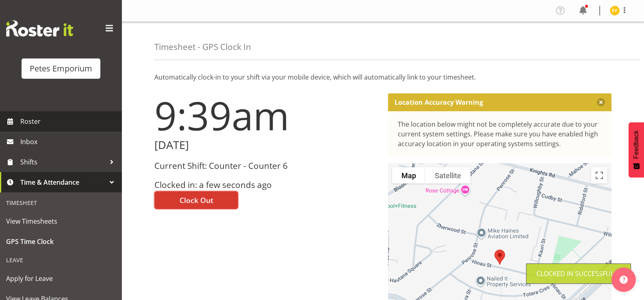 Image resolution: width=644 pixels, height=300 pixels. Describe the element at coordinates (61, 242) in the screenshot. I see `span: GPS Time Clock` at that location.